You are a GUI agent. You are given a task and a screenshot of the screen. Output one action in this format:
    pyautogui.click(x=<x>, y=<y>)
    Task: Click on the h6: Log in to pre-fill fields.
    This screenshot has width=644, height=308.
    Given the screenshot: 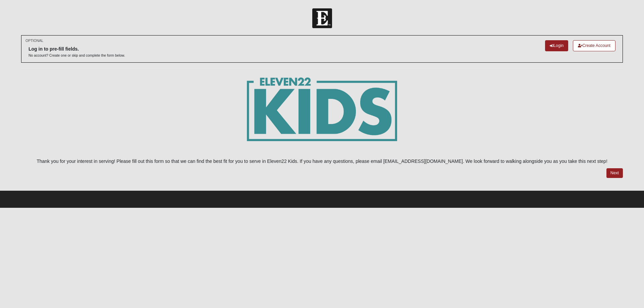 What is the action you would take?
    pyautogui.click(x=77, y=49)
    